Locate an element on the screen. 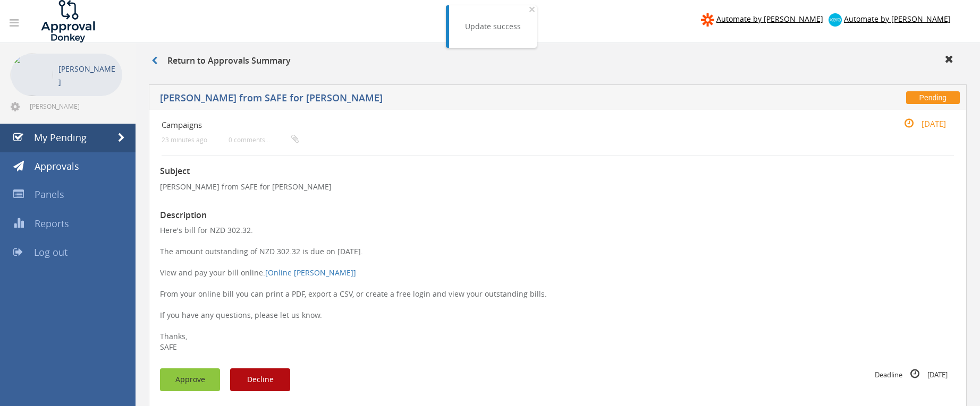 This screenshot has height=406, width=980. img: zapier-logomark.png is located at coordinates (708, 20).